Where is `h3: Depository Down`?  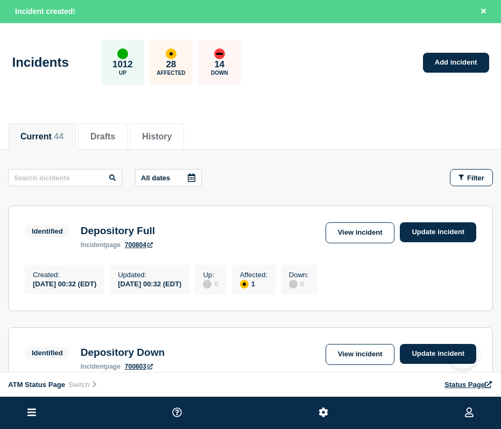
h3: Depository Down is located at coordinates (123, 352).